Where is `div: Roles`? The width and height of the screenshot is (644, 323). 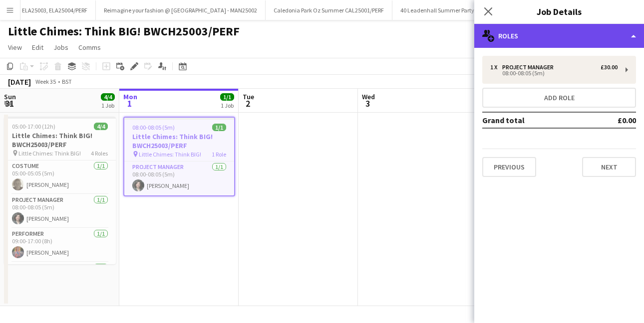
div: Roles is located at coordinates (559, 36).